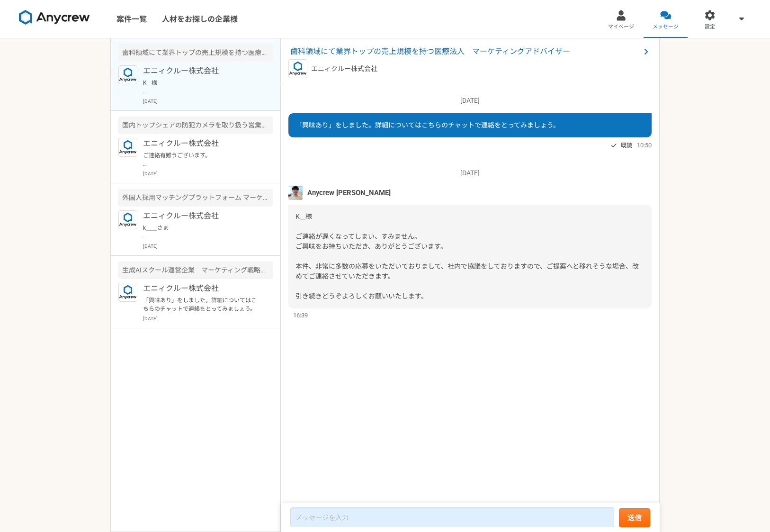 The image size is (770, 532). Describe the element at coordinates (665, 27) in the screenshot. I see `span: メッセージ` at that location.